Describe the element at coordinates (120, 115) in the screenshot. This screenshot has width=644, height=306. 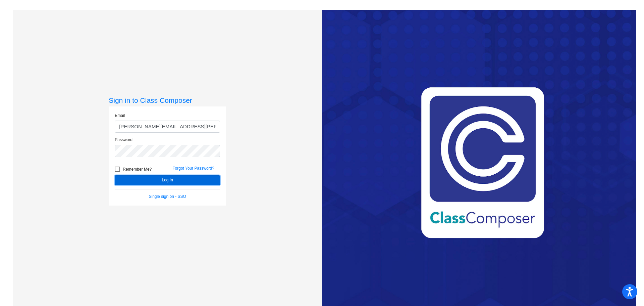
I see `label: Email` at that location.